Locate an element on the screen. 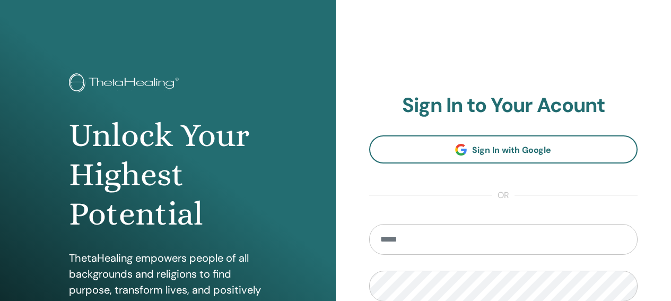  span: Sign In with Google is located at coordinates (512, 150).